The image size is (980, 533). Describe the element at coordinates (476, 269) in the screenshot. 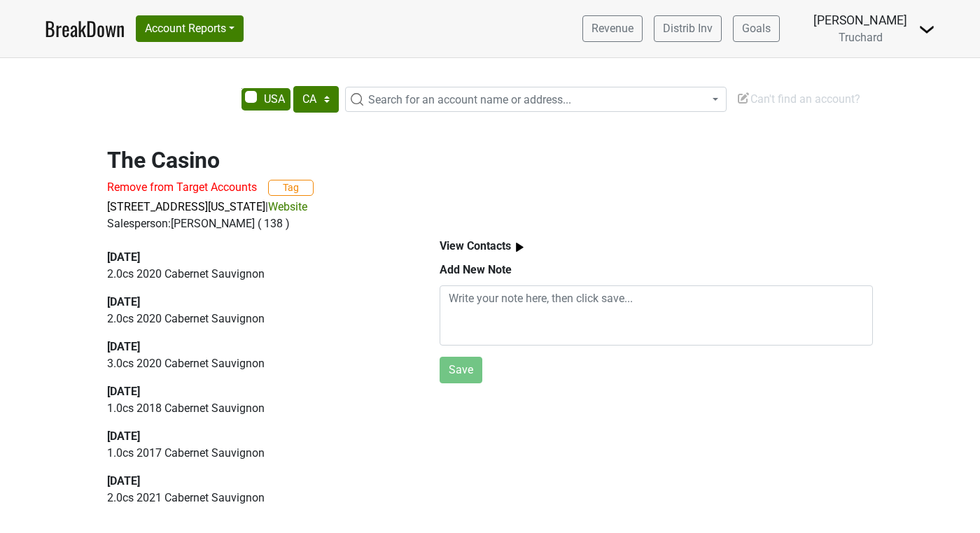

I see `b: Add New Note` at that location.